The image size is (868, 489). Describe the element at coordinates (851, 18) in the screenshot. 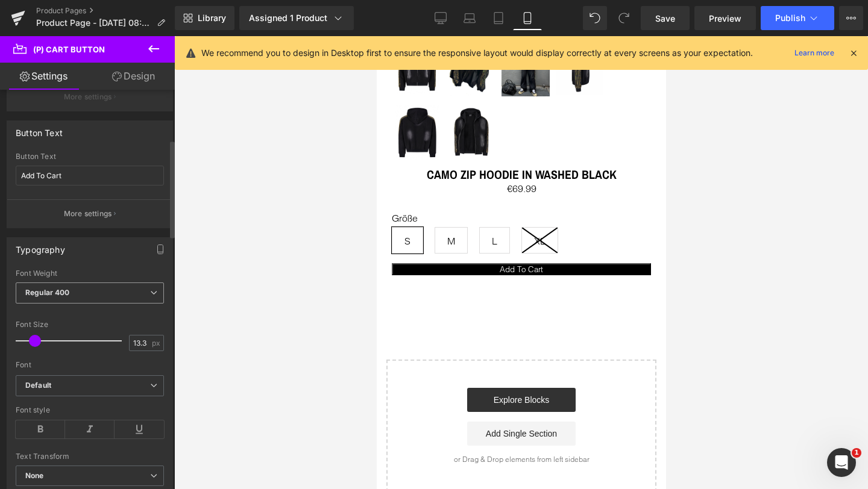

I see `button: More` at that location.